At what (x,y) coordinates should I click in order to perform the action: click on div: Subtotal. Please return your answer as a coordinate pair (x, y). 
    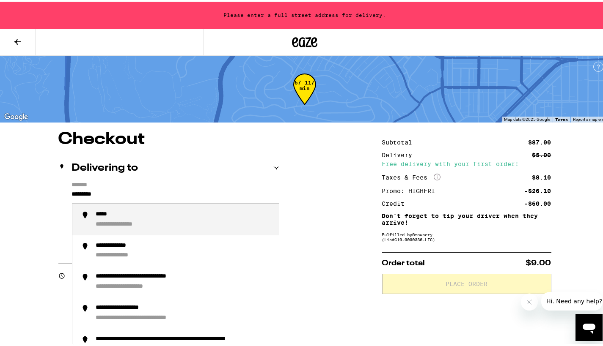
    Looking at the image, I should click on (400, 141).